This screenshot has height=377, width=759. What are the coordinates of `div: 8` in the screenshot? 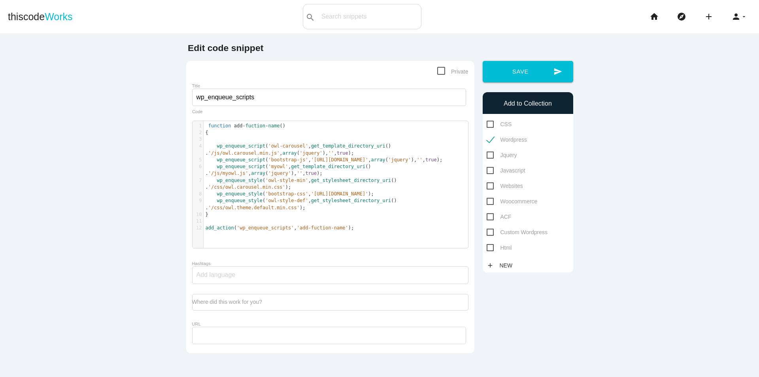 It's located at (198, 194).